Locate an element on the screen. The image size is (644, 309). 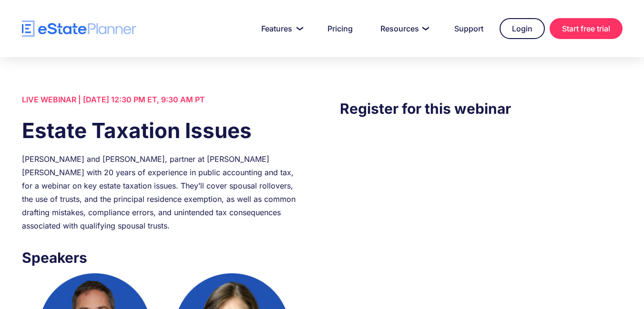
a: Login is located at coordinates (523, 29).